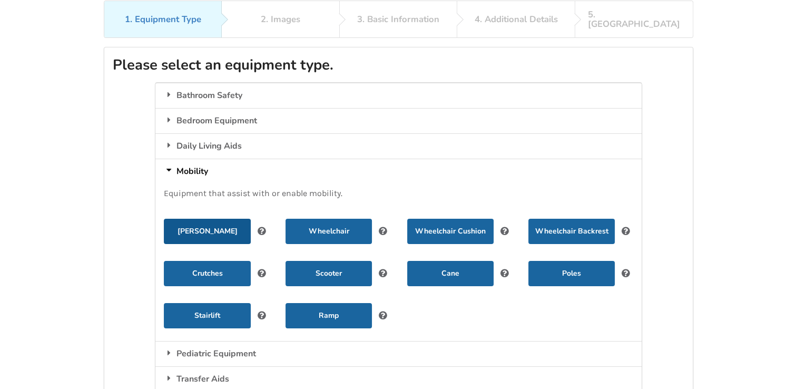 The width and height of the screenshot is (797, 389). Describe the element at coordinates (398, 354) in the screenshot. I see `div: Pediatric Equipment` at that location.